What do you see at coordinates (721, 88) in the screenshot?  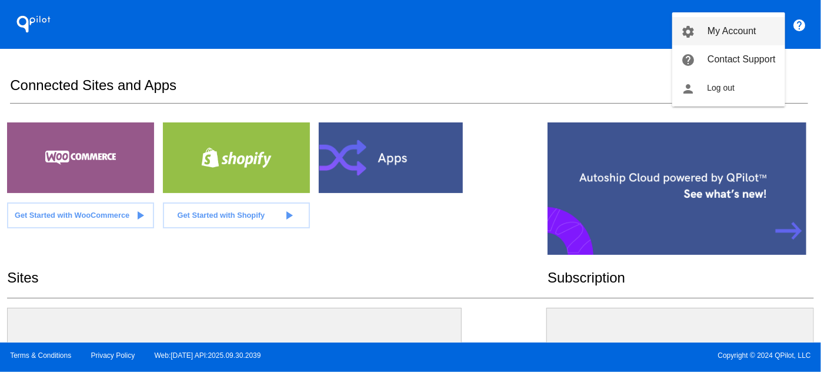 I see `span: Log out` at bounding box center [721, 88].